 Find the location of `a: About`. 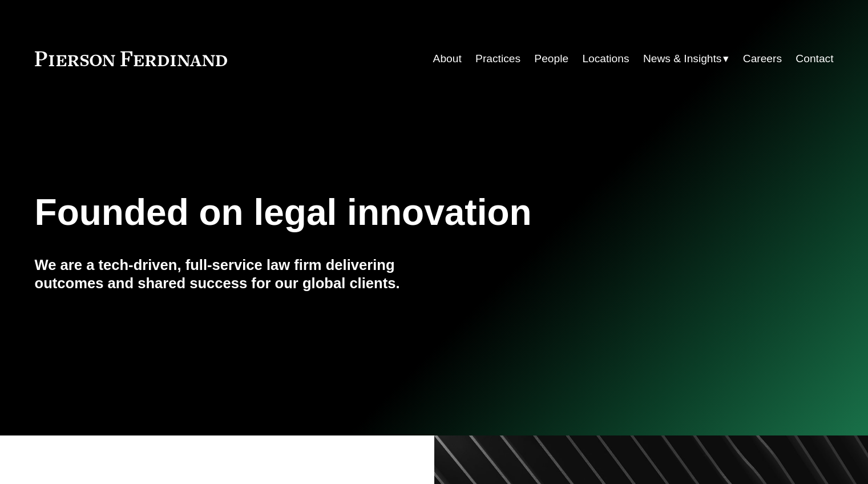

a: About is located at coordinates (447, 59).